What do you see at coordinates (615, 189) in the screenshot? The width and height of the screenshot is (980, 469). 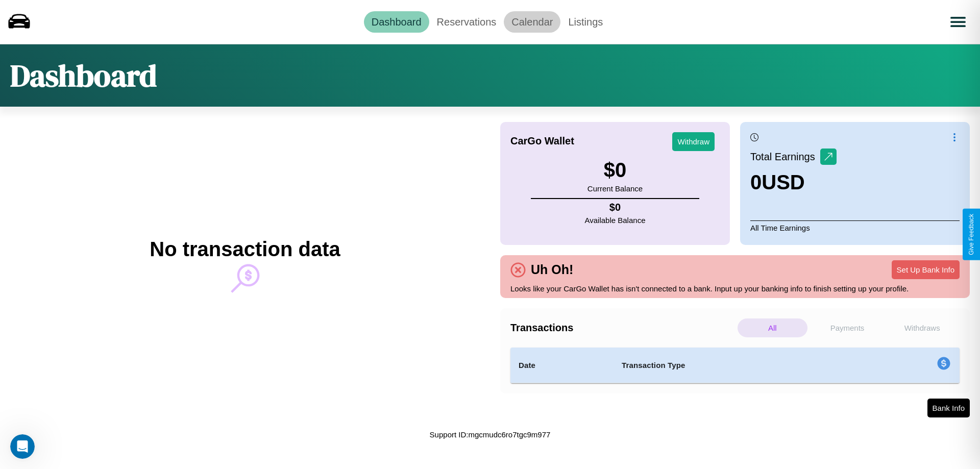 I see `p: Current Balance` at bounding box center [615, 189].